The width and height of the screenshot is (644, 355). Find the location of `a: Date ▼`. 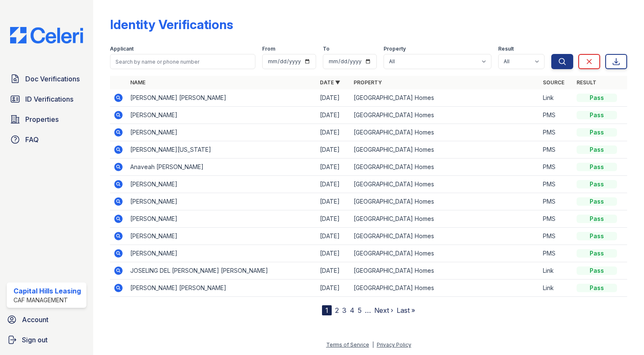

a: Date ▼ is located at coordinates (330, 82).